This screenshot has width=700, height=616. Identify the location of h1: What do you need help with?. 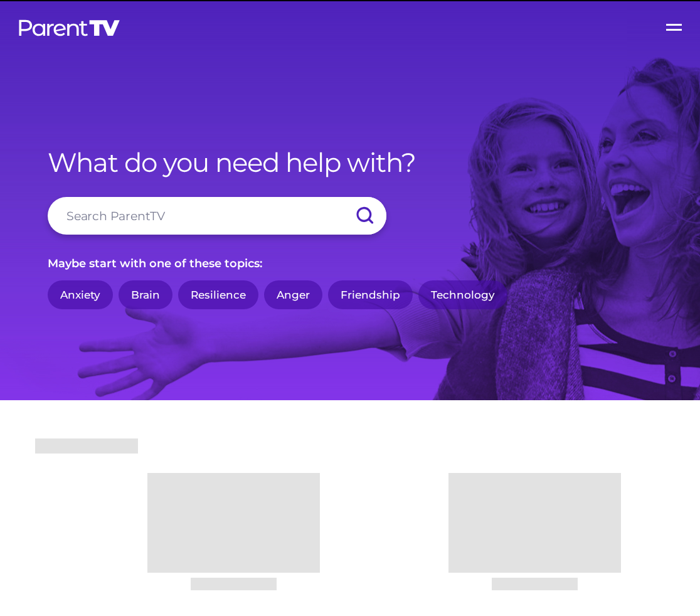
(350, 162).